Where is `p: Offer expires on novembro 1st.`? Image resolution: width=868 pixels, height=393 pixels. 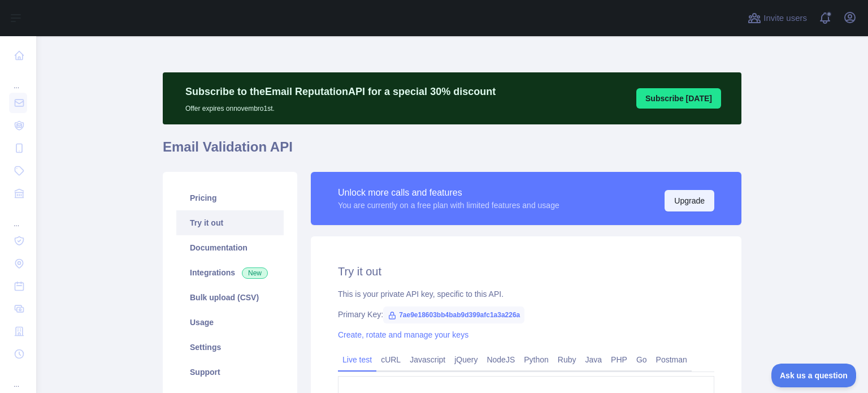 p: Offer expires on novembro 1st. is located at coordinates (340, 106).